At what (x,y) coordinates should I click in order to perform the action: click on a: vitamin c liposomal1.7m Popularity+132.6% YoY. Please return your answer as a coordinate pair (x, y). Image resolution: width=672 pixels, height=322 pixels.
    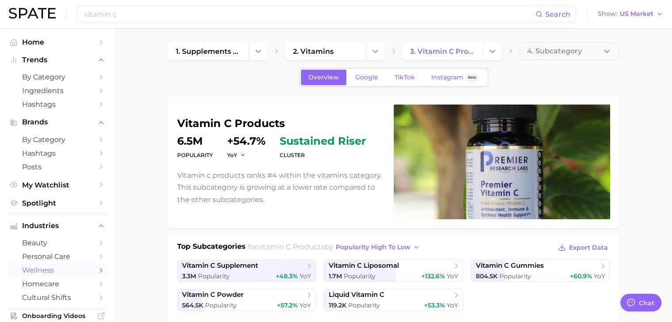
    Looking at the image, I should click on (393, 271).